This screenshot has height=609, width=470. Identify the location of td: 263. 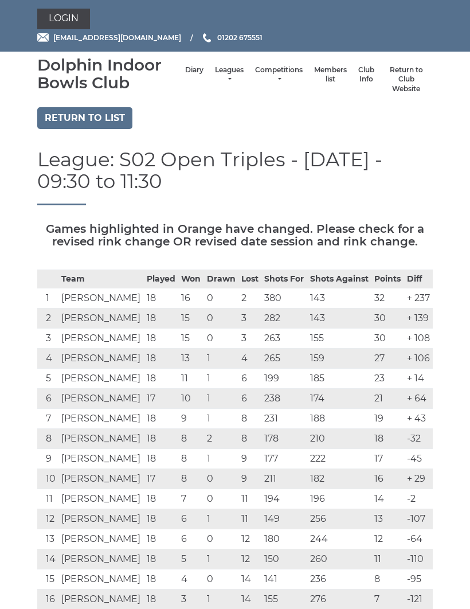
(284, 339).